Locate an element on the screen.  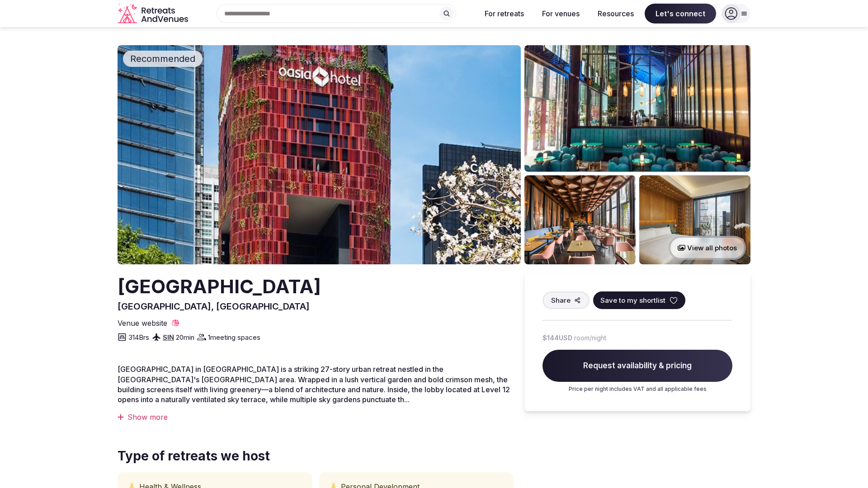
p: Price per night includes VAT and all applicable fees is located at coordinates (638, 389).